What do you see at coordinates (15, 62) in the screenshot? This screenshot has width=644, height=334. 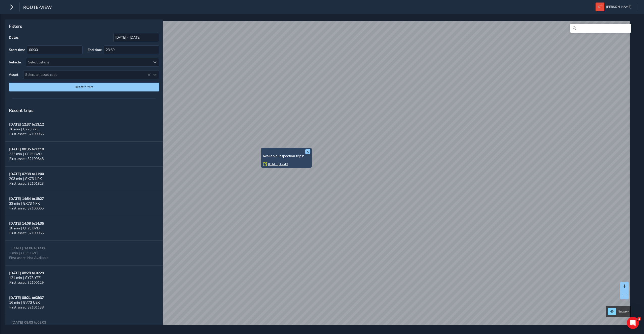 I see `label: Vehicle` at bounding box center [15, 62].